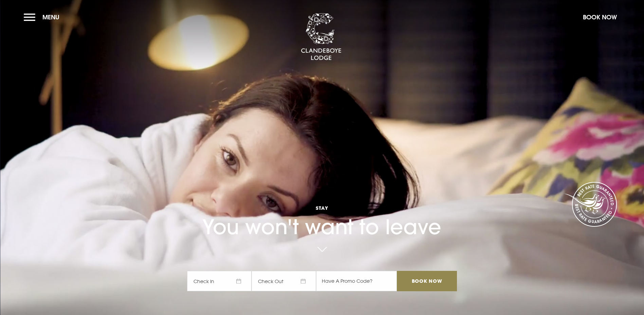 The height and width of the screenshot is (315, 644). Describe the element at coordinates (322, 207) in the screenshot. I see `span: Stay` at that location.